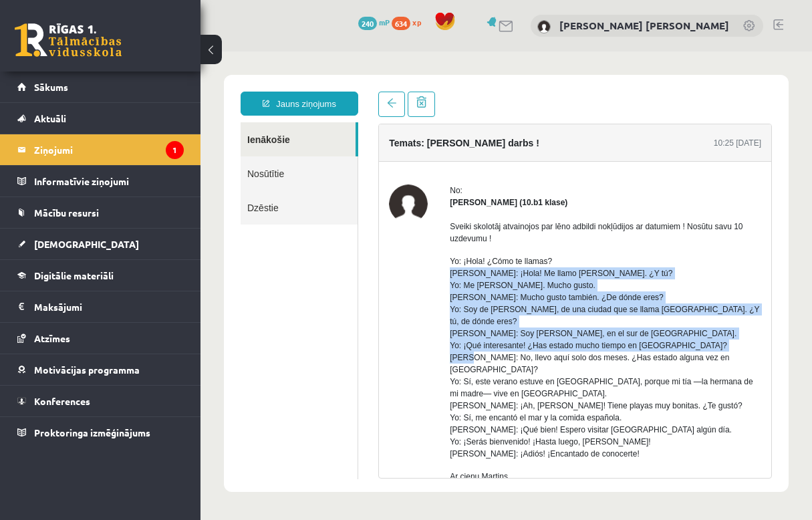 This screenshot has height=520, width=812. What do you see at coordinates (100, 369) in the screenshot?
I see `a: Motivācijas programma` at bounding box center [100, 369].